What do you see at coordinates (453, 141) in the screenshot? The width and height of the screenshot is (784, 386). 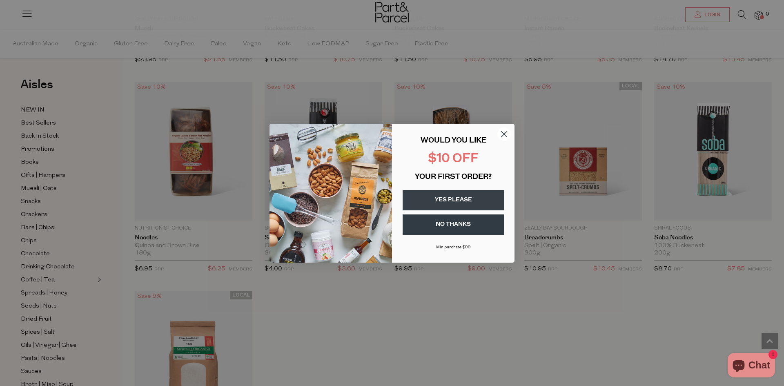 I see `span: WOULD YOU LIKE` at bounding box center [453, 141].